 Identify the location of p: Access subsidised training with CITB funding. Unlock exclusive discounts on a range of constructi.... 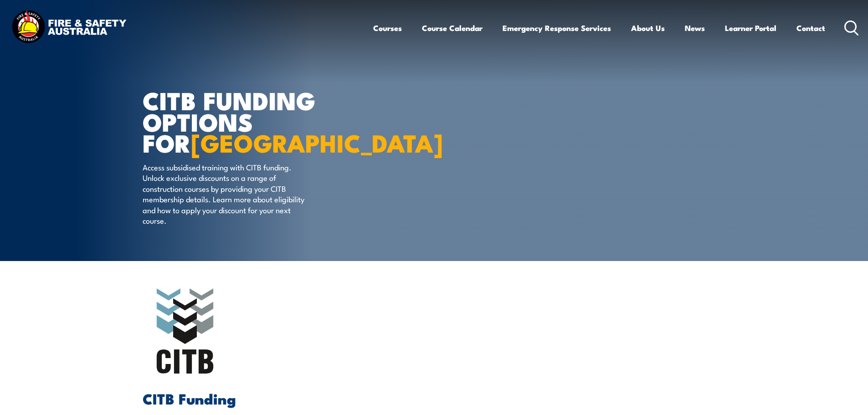
(226, 194).